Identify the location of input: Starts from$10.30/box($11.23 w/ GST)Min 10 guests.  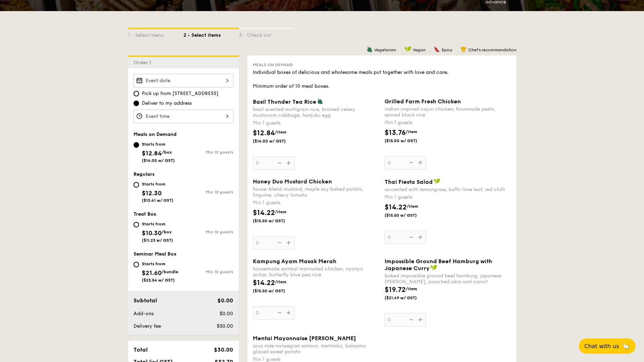
(136, 225).